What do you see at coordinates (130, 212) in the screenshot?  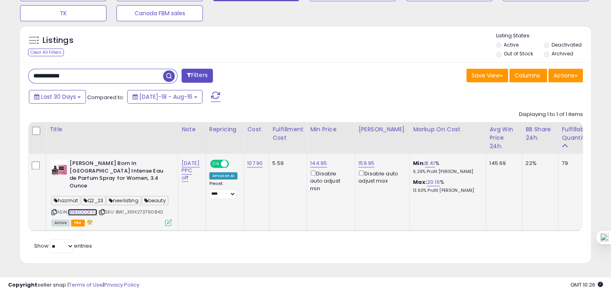 I see `span: | SKU: BW1_3614273790840` at bounding box center [130, 212].